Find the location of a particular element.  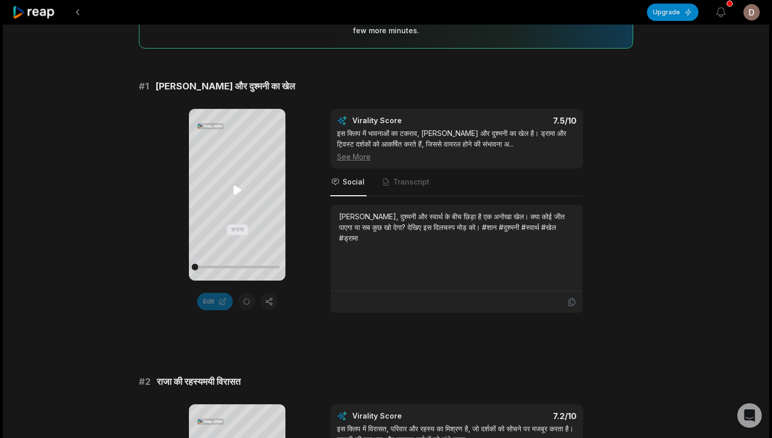

button: Edit is located at coordinates (215, 301).